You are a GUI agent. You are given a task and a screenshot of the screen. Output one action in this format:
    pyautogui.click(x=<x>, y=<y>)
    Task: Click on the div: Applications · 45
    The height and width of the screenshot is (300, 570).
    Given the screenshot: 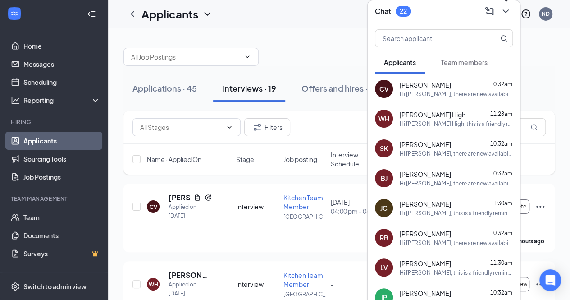 What is the action you would take?
    pyautogui.click(x=164, y=88)
    